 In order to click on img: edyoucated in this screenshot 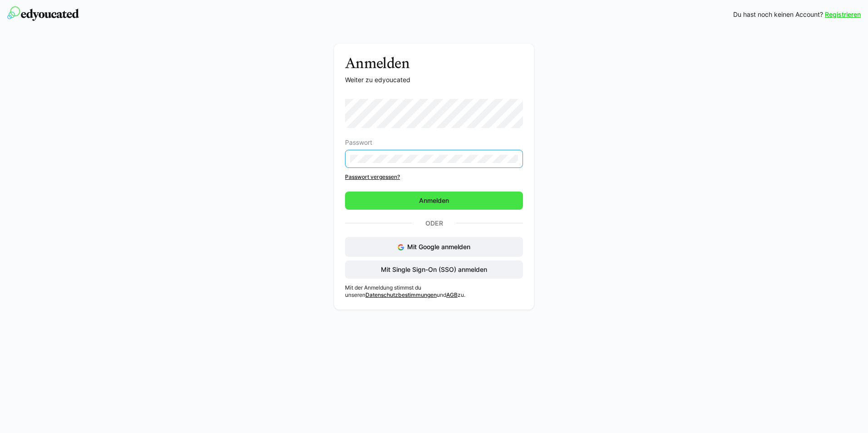, I will do `click(43, 14)`.